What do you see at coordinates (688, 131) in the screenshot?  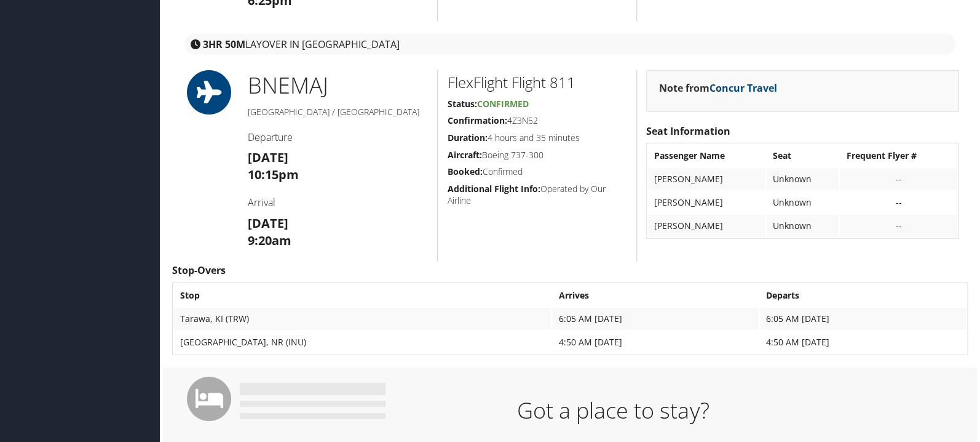 I see `strong: Seat Information` at bounding box center [688, 131].